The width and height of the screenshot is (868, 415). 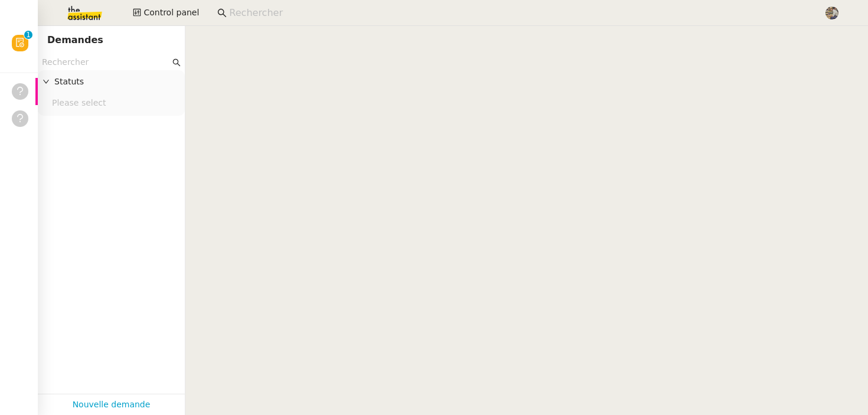 I want to click on button: Control panel, so click(x=166, y=13).